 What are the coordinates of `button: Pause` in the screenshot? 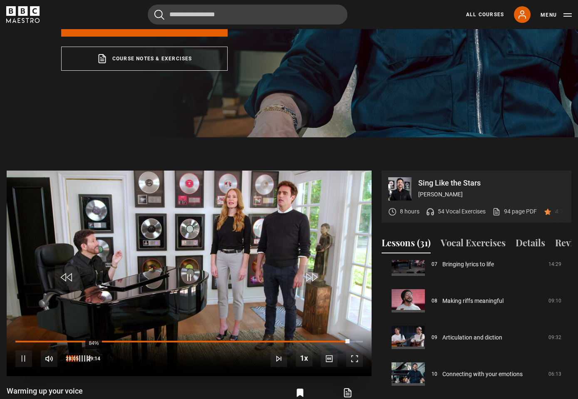 It's located at (24, 359).